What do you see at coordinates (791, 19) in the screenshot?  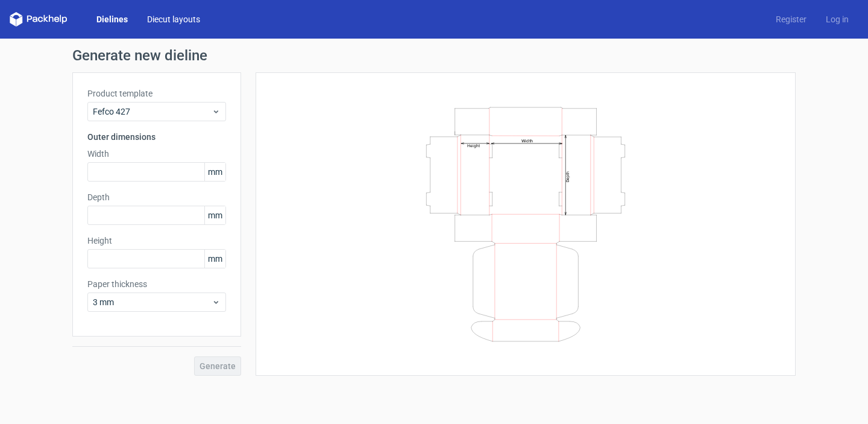 I see `a: Register` at bounding box center [791, 19].